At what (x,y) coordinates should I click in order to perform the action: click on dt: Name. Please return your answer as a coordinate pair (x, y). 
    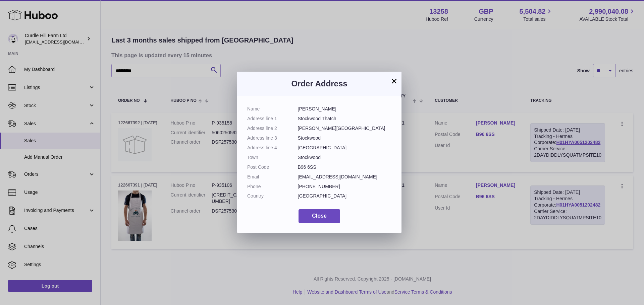
    Looking at the image, I should click on (272, 109).